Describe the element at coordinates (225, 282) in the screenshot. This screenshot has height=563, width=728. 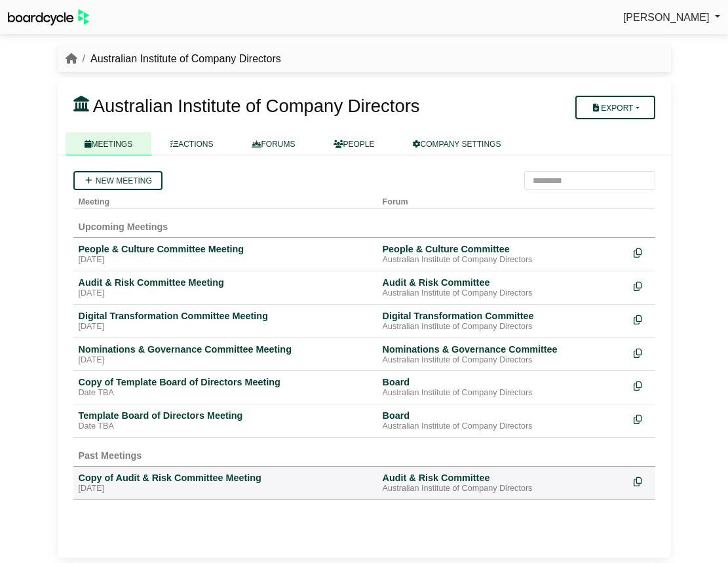
I see `div: Audit & Risk Committee Meeting` at that location.